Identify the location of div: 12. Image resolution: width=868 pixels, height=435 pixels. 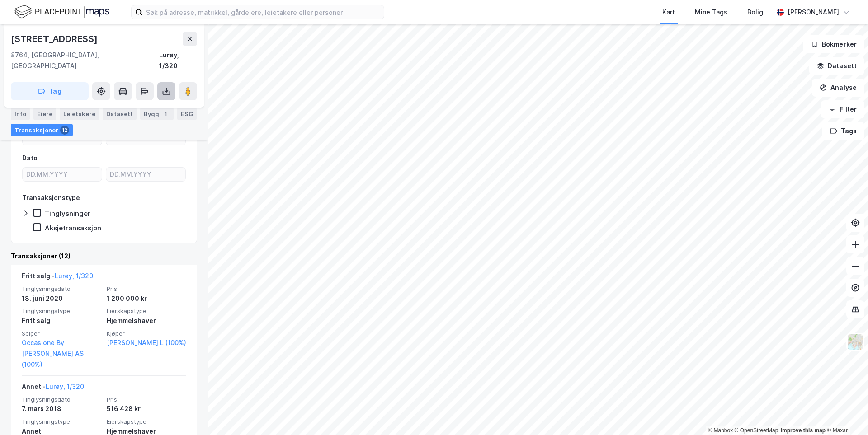
(65, 130).